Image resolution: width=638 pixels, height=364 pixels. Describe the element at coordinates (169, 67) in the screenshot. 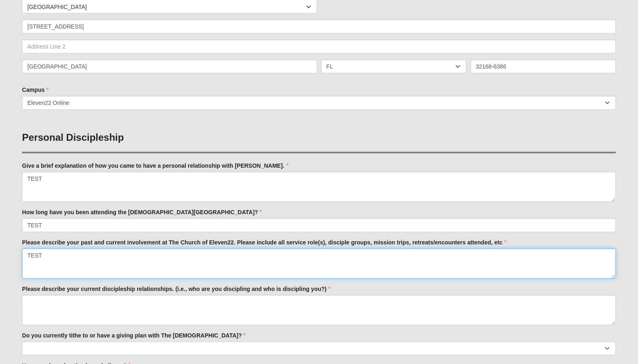

I see `input: City` at that location.